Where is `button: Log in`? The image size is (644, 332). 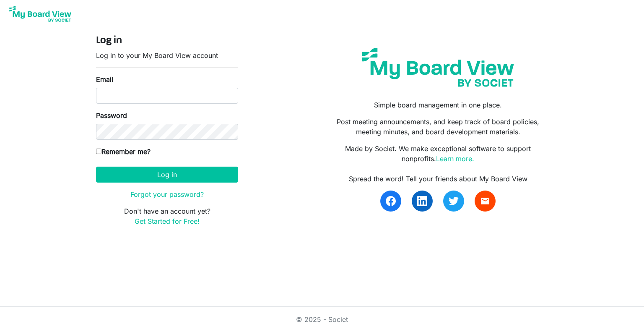 button: Log in is located at coordinates (167, 175).